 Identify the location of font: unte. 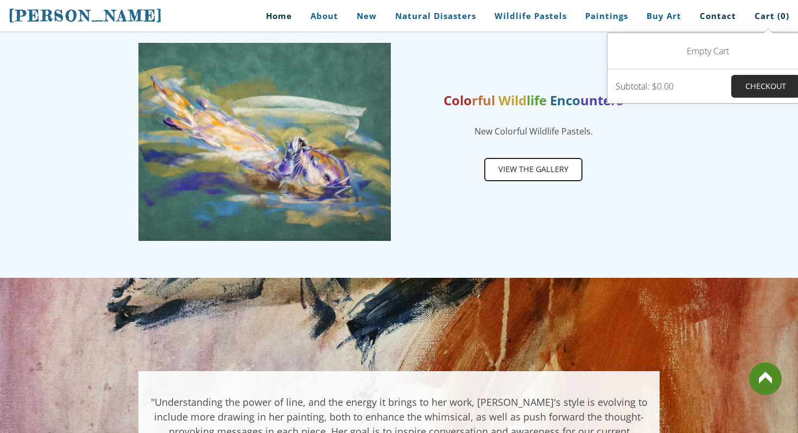
(595, 100).